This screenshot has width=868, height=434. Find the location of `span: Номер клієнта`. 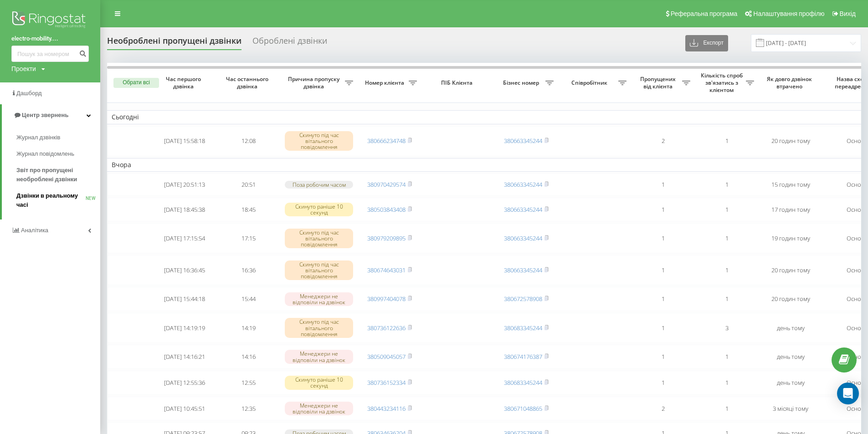

span: Номер клієнта is located at coordinates (385, 83).